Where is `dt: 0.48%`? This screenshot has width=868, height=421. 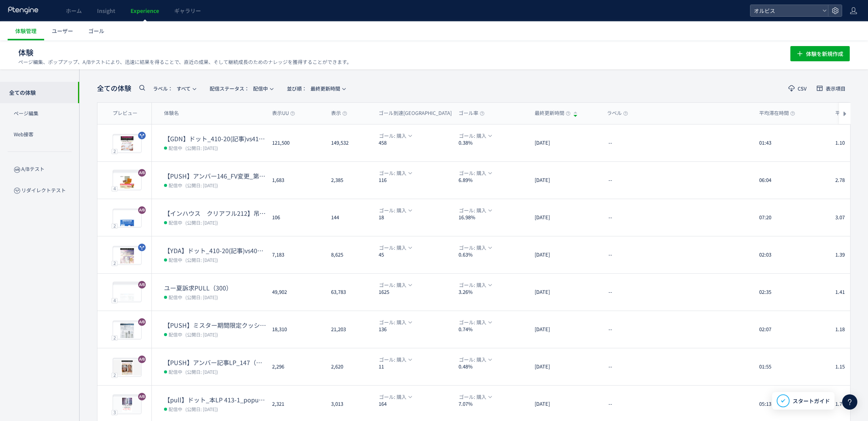
dt: 0.48% is located at coordinates (493, 366).